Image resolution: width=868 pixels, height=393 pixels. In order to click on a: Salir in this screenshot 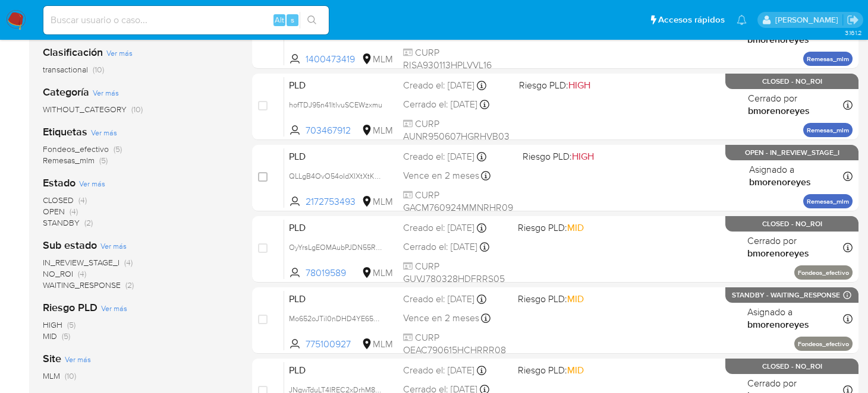, I will do `click(853, 20)`.